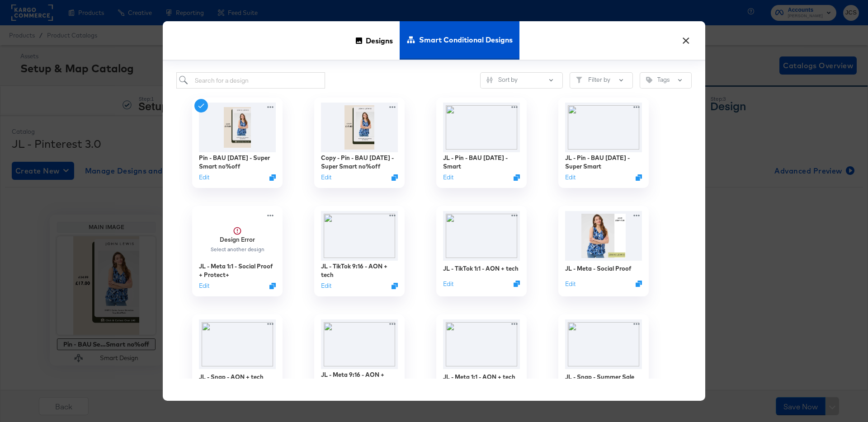 The image size is (868, 422). Describe the element at coordinates (481, 251) in the screenshot. I see `div: JL - TikTok 1:1 - AON + techEditDuplicate` at that location.